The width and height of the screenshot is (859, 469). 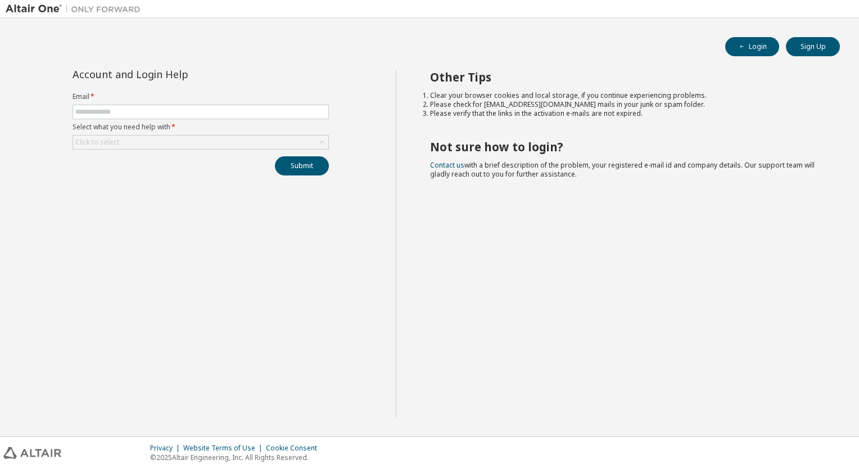 I want to click on div: Account and Login Help, so click(x=175, y=74).